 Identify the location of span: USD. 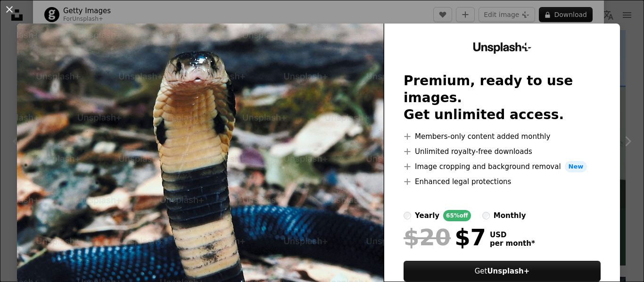
(513, 235).